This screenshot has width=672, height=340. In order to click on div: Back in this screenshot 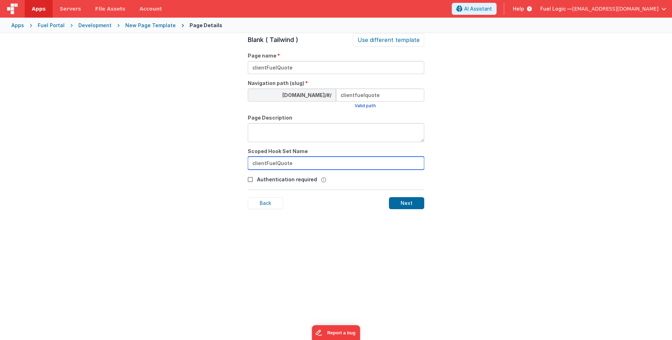, I will do `click(265, 203)`.